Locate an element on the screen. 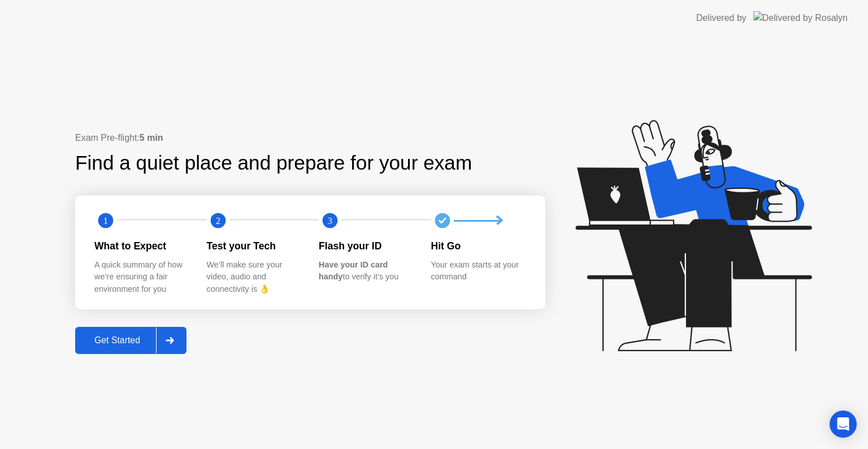 The image size is (868, 449). b: Have your ID card handy is located at coordinates (353, 271).